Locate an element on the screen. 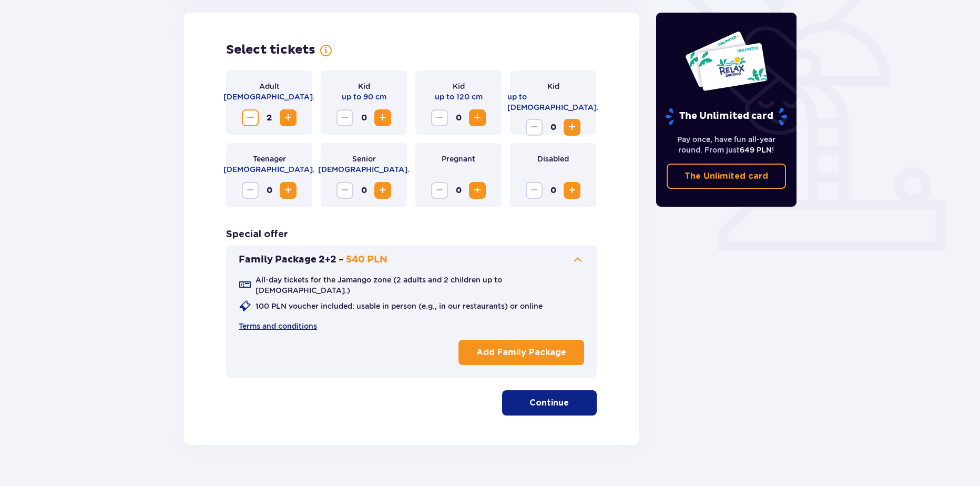 This screenshot has width=980, height=486. p: Senior is located at coordinates (364, 159).